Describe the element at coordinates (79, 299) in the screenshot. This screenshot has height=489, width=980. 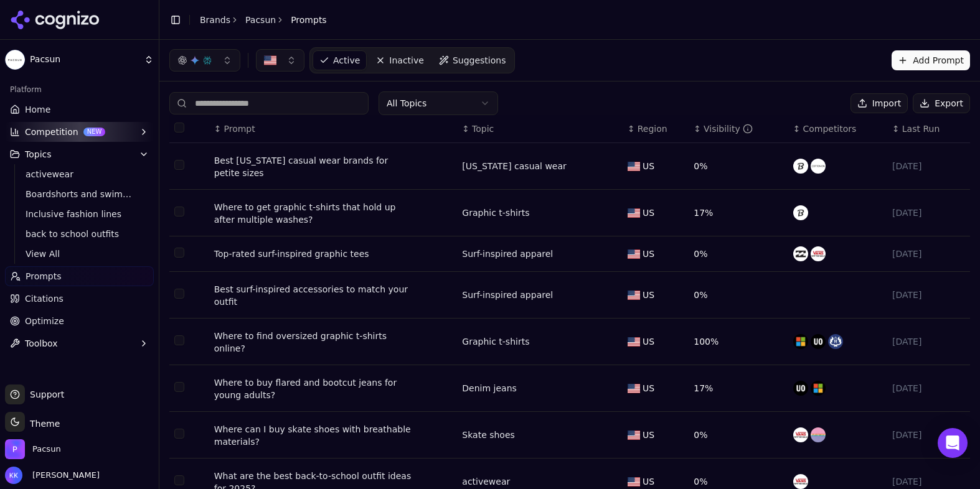
I see `a: Citations` at that location.